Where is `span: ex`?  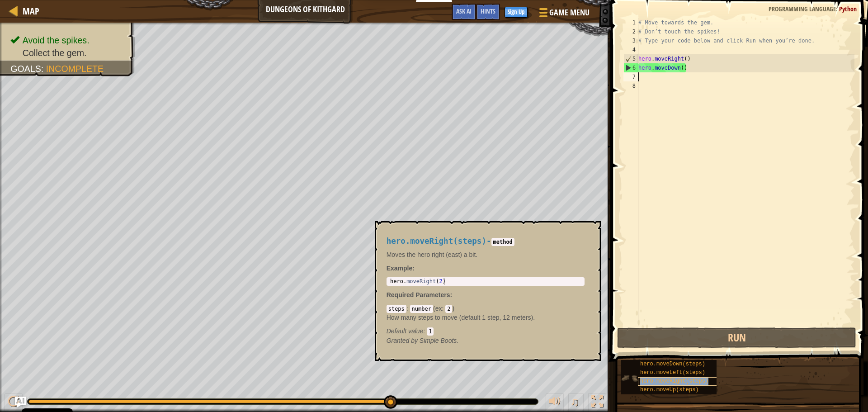
span: ex is located at coordinates (439, 308).